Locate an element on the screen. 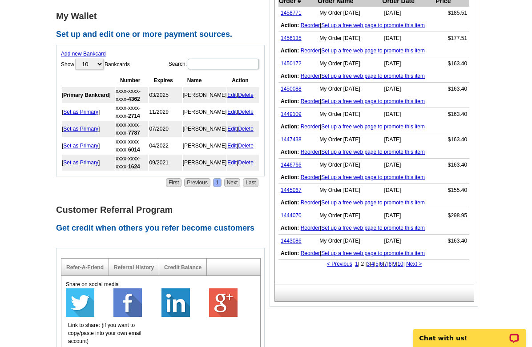 The height and width of the screenshot is (347, 532). a: 1450172 is located at coordinates (291, 64).